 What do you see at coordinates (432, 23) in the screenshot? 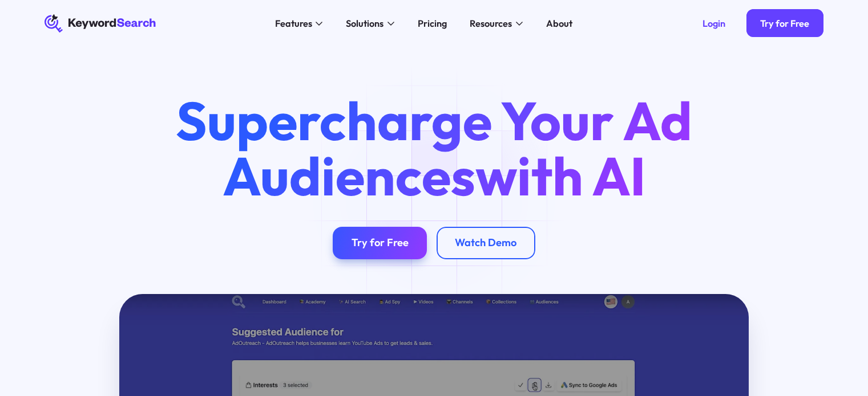
I see `a: Pricing` at bounding box center [432, 23].